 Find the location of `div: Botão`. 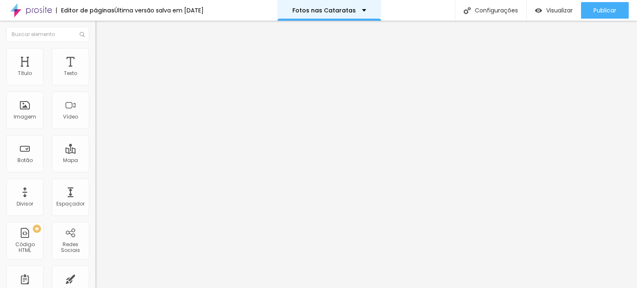

div: Botão is located at coordinates (25, 161).